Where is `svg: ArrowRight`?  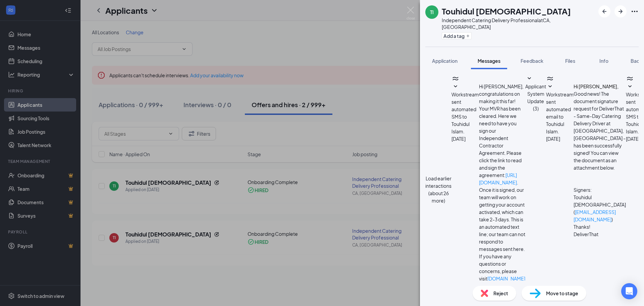
svg: ArrowRight is located at coordinates (621, 11).